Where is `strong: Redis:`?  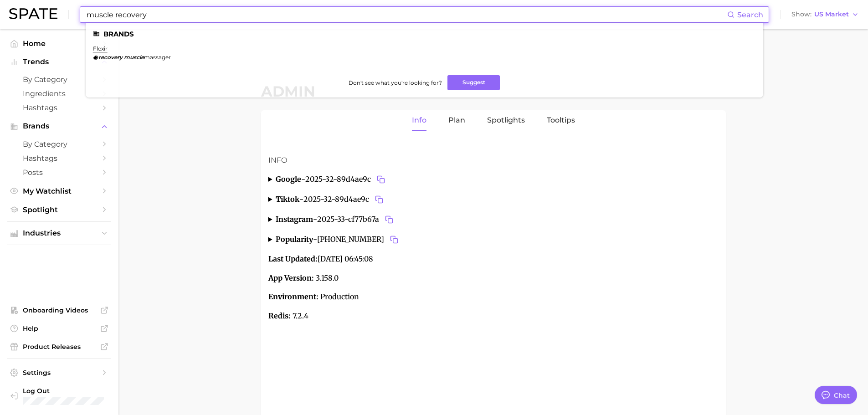
strong: Redis: is located at coordinates (280, 316).